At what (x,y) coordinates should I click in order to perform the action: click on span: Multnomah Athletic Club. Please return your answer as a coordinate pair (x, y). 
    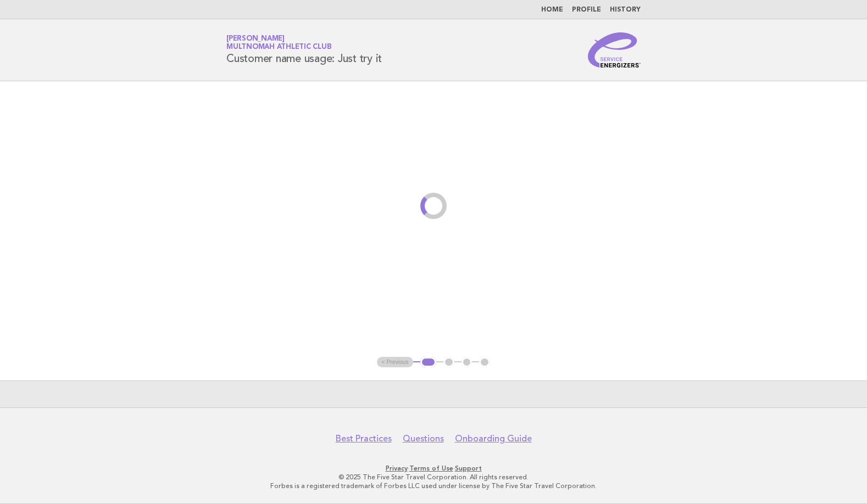
    Looking at the image, I should click on (279, 48).